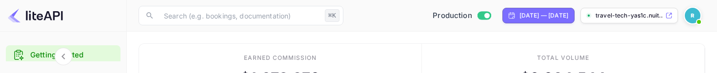  What do you see at coordinates (63, 55) in the screenshot?
I see `div: Getting started` at bounding box center [63, 55].